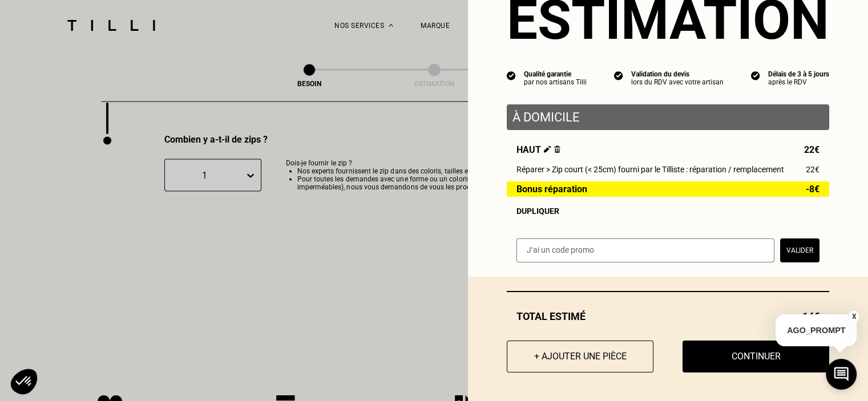 The height and width of the screenshot is (401, 868). Describe the element at coordinates (813, 189) in the screenshot. I see `span: -8€` at that location.